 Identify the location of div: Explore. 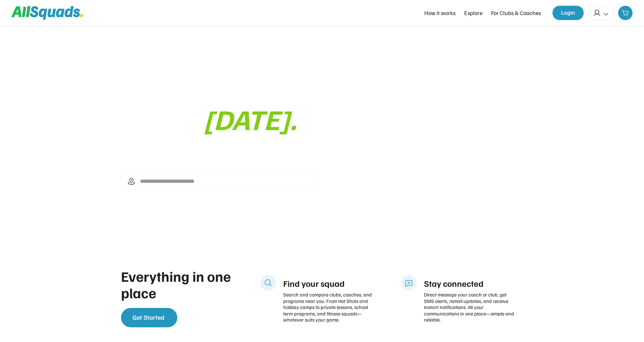
(473, 13).